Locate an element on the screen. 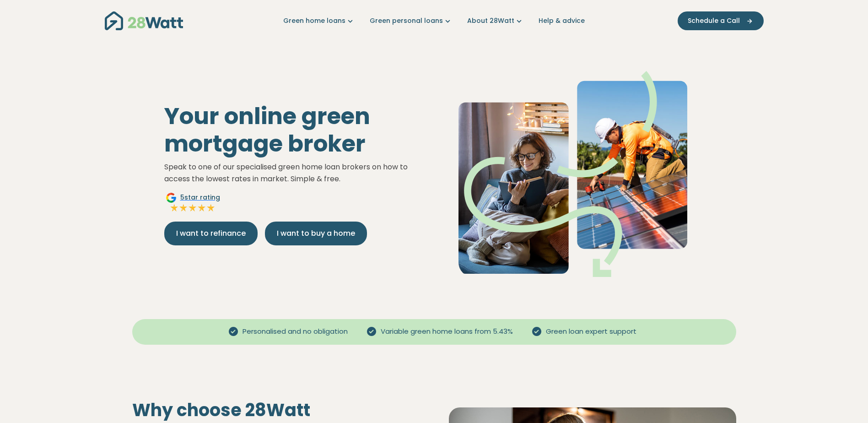  button: I want to refinance is located at coordinates (211, 233).